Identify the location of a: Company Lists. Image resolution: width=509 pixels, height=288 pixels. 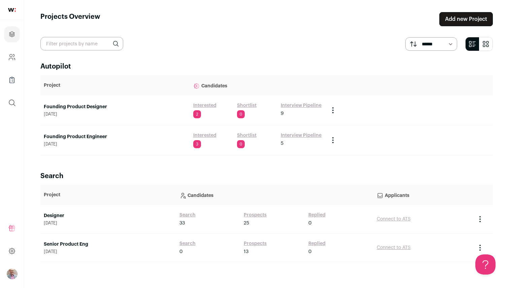
(12, 80).